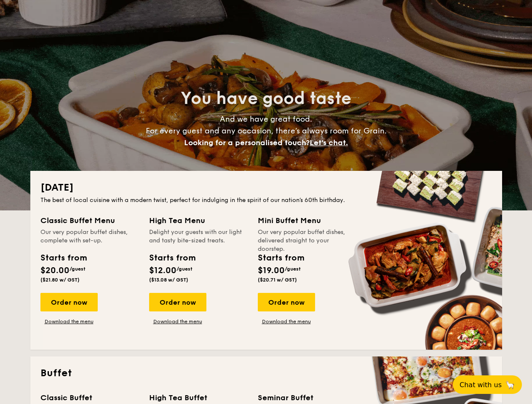 The image size is (532, 404). What do you see at coordinates (90, 220) in the screenshot?
I see `div: Classic Buffet Menu` at bounding box center [90, 220].